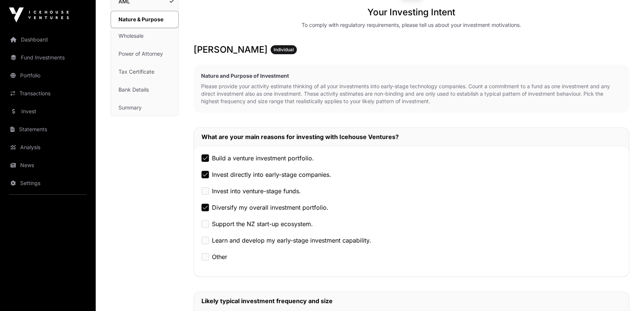  What do you see at coordinates (39, 15) in the screenshot?
I see `img: Icehouse Ventures Logo` at bounding box center [39, 15].